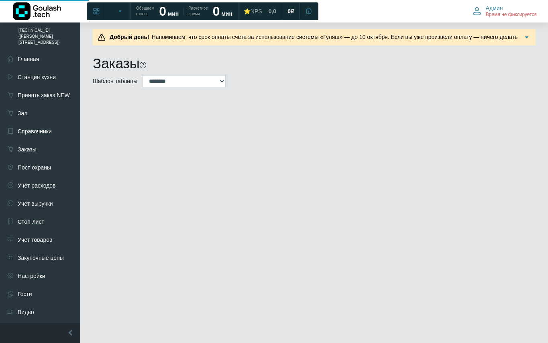 This screenshot has width=548, height=343. I want to click on a: Логотип компании Goulash.tech, so click(37, 11).